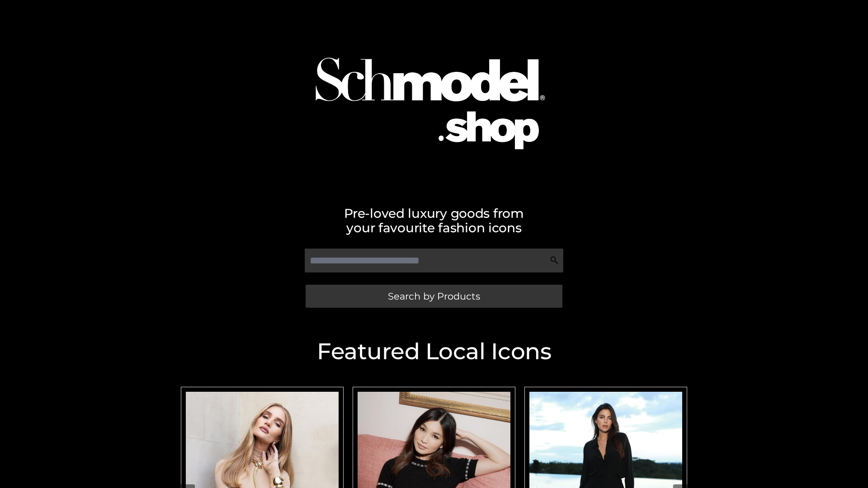  I want to click on span: Search by Products, so click(434, 296).